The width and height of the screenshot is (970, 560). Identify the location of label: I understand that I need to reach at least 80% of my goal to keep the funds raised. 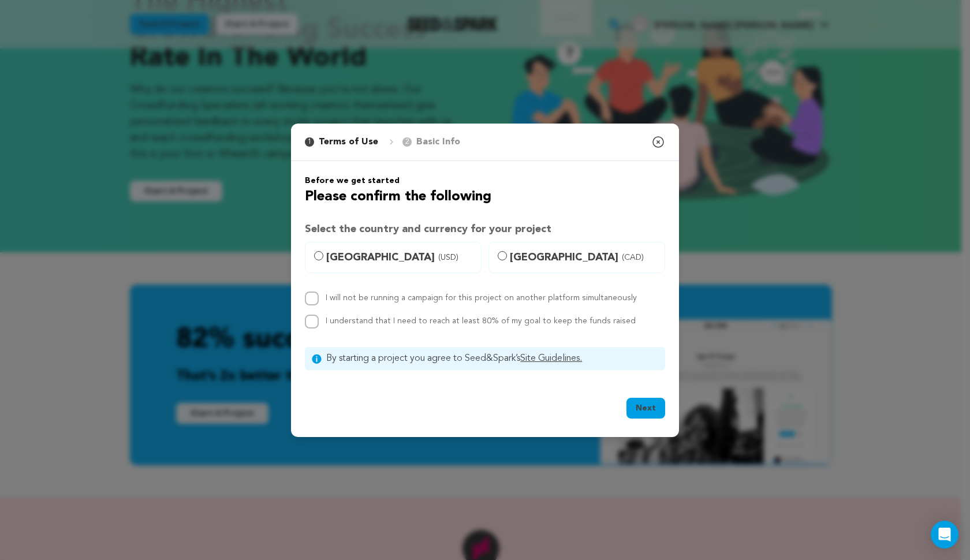
(480, 321).